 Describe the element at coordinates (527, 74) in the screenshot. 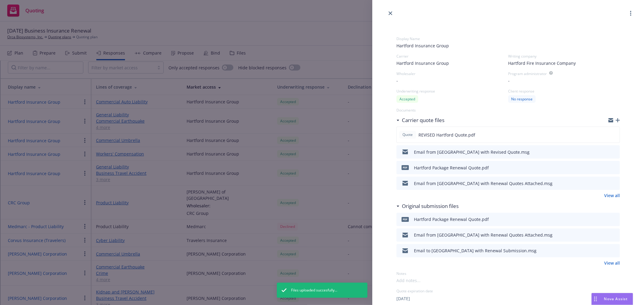

I see `div: Program administrator` at that location.